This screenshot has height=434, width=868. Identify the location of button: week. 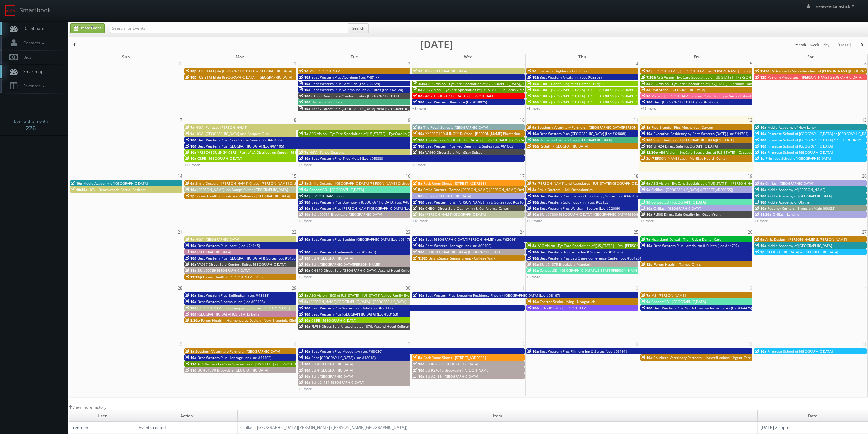
(815, 45).